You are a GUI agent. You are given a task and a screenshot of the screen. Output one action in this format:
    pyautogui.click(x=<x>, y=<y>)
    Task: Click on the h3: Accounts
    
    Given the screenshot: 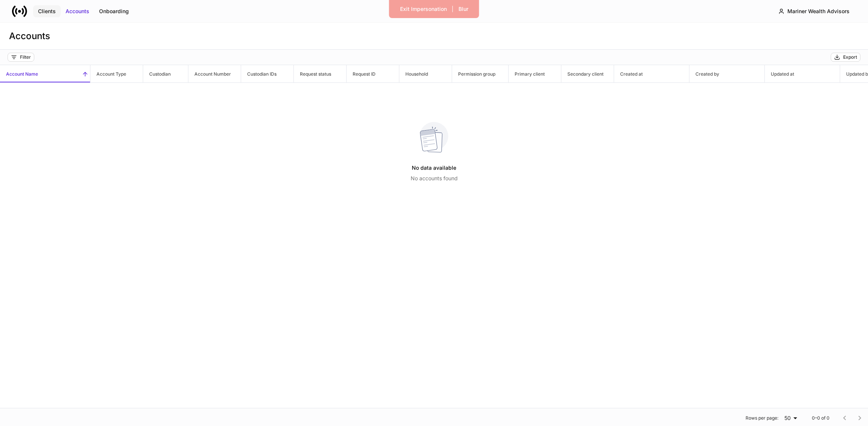 What is the action you would take?
    pyautogui.click(x=29, y=36)
    